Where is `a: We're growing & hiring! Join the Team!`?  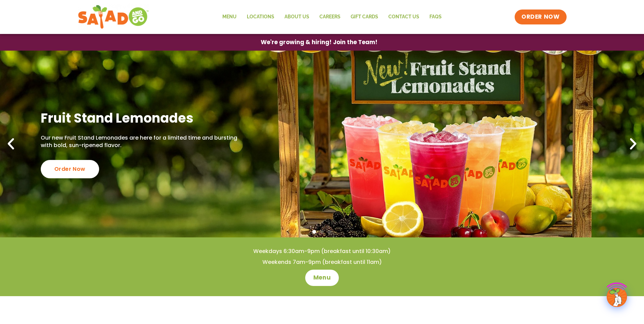
a: We're growing & hiring! Join the Team! is located at coordinates (319, 42).